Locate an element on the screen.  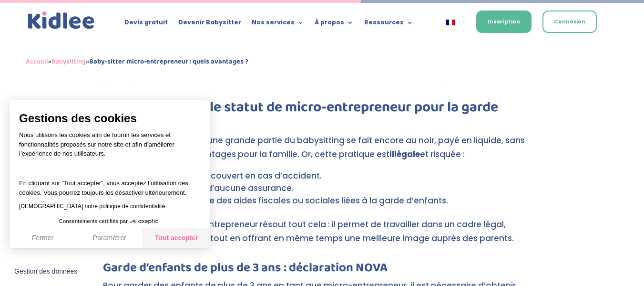
strong: Garde d’enfants de plus de 3 ans : déclaration NOVA is located at coordinates (245, 268).